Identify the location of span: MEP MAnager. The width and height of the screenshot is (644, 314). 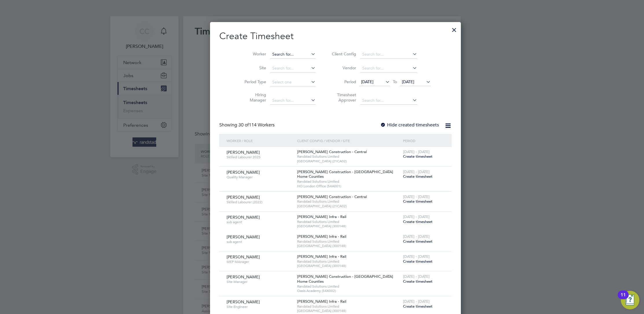
(260, 261).